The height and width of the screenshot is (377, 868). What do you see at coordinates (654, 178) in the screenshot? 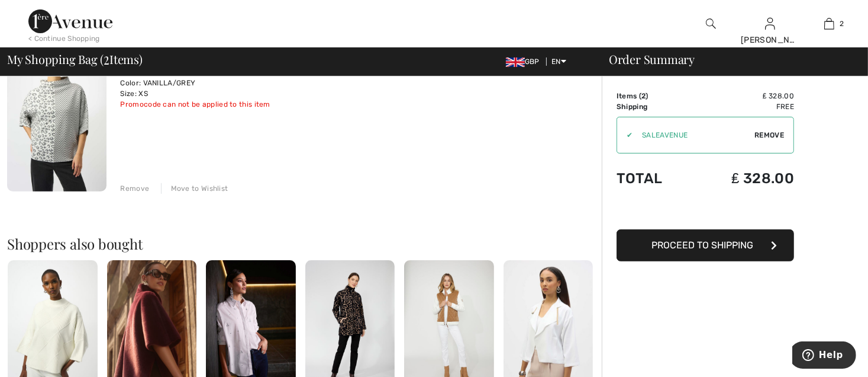
I see `td: Total` at bounding box center [654, 178].